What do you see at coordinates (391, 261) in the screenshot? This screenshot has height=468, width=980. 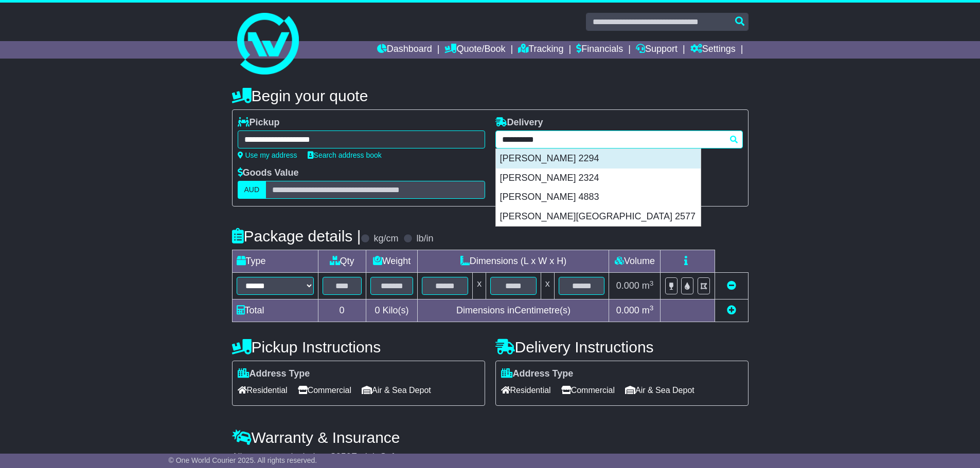 I see `td: Weight` at bounding box center [391, 261].